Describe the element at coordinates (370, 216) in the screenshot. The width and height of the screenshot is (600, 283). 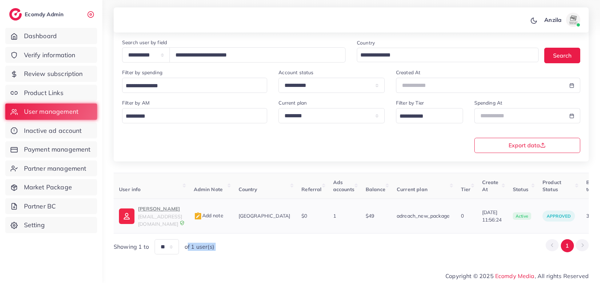
I see `span: $49` at that location.